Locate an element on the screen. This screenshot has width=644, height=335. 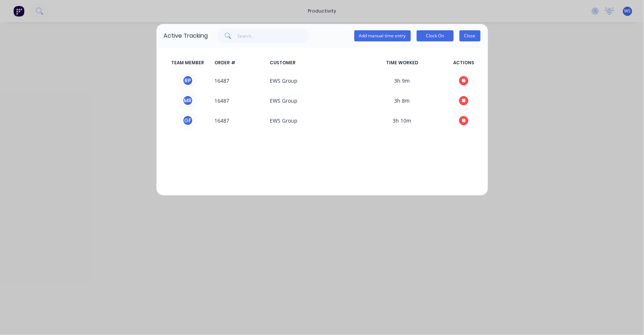
div: R P is located at coordinates (188, 80).